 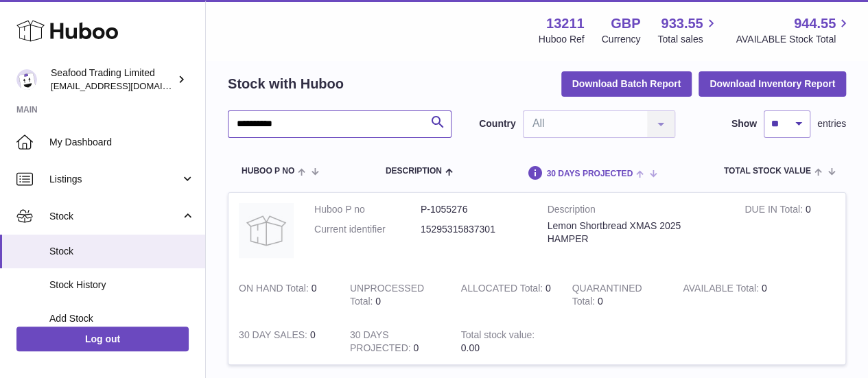 What do you see at coordinates (626, 83) in the screenshot?
I see `button: Download Batch Report` at bounding box center [626, 83].